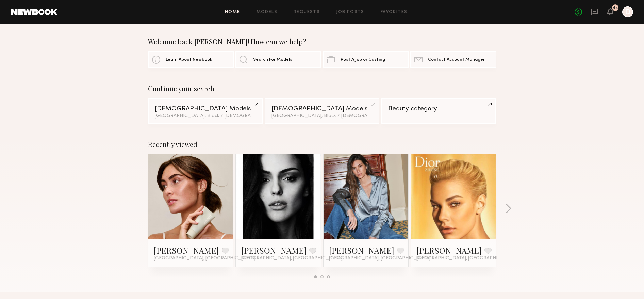 The width and height of the screenshot is (644, 299). I want to click on div: Beauty category, so click(438, 109).